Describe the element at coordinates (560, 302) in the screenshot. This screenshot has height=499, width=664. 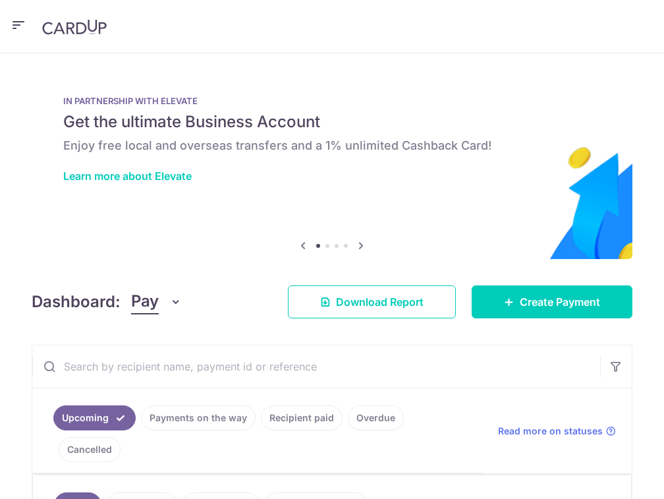
I see `span: Create Payment` at that location.